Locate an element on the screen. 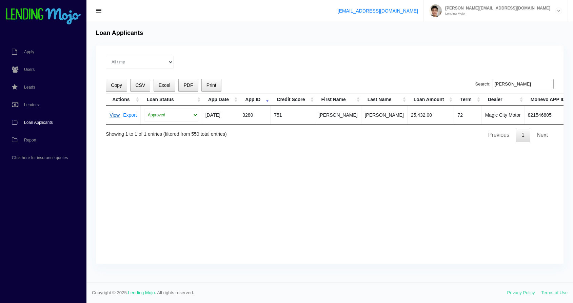 The image size is (573, 303). img: Profile image is located at coordinates (436, 11).